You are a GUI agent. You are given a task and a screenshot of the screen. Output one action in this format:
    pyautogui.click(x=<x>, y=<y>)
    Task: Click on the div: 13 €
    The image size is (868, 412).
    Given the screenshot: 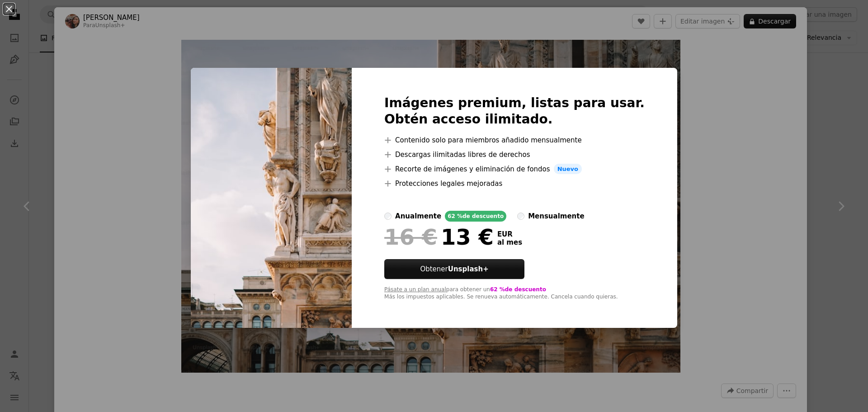 What is the action you would take?
    pyautogui.click(x=439, y=237)
    